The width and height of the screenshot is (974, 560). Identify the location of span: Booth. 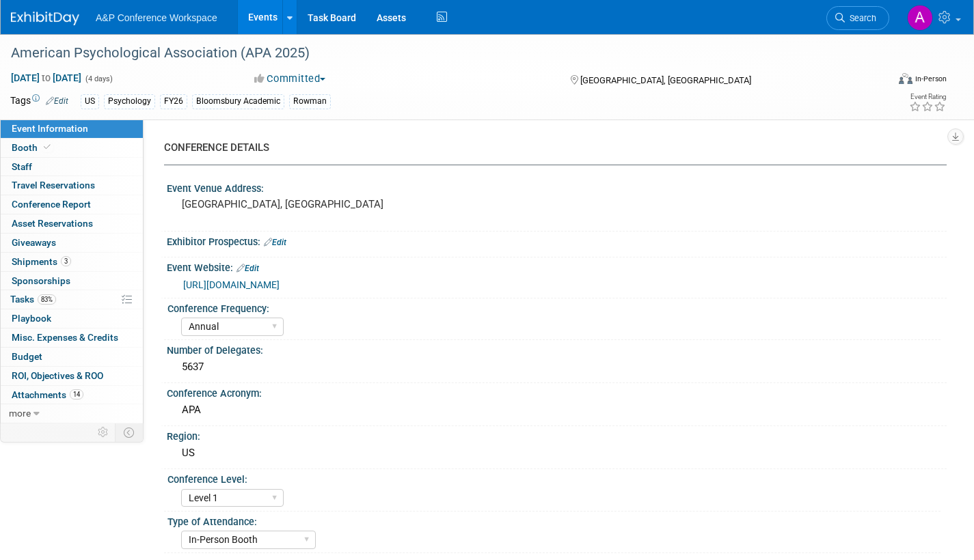
(32, 148).